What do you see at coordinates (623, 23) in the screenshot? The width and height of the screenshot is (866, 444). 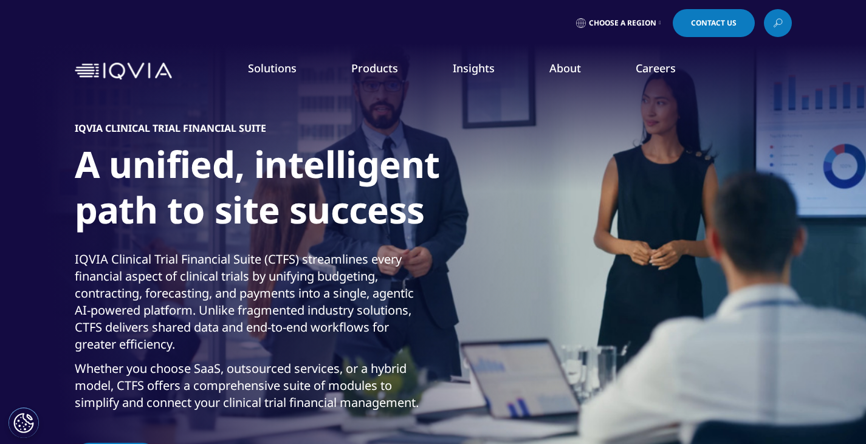 I see `span: Choose a Region` at bounding box center [623, 23].